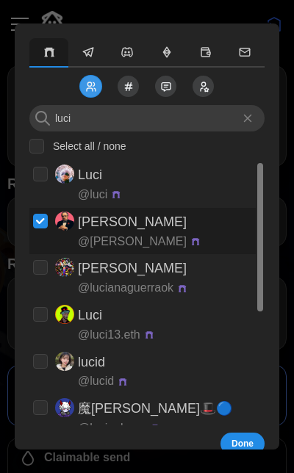 The height and width of the screenshot is (473, 294). What do you see at coordinates (65, 268) in the screenshot?
I see `img: Luciana Guerra` at bounding box center [65, 268].